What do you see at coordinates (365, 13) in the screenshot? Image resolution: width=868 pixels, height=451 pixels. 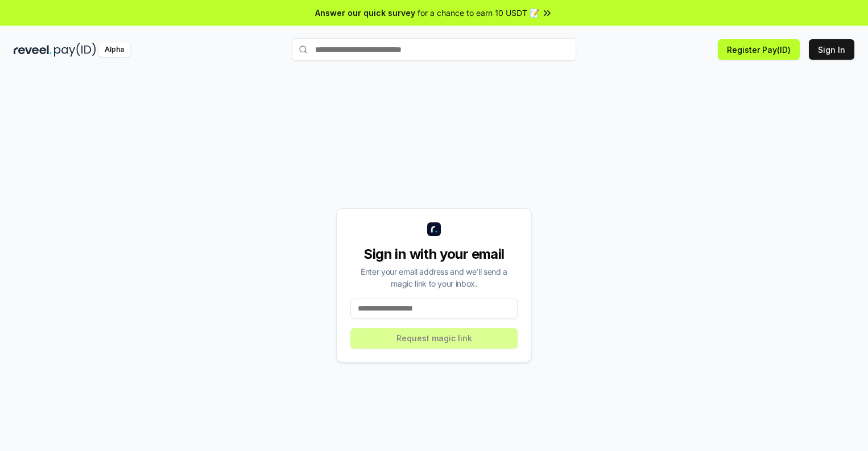 I see `span: Answer our quick survey` at bounding box center [365, 13].